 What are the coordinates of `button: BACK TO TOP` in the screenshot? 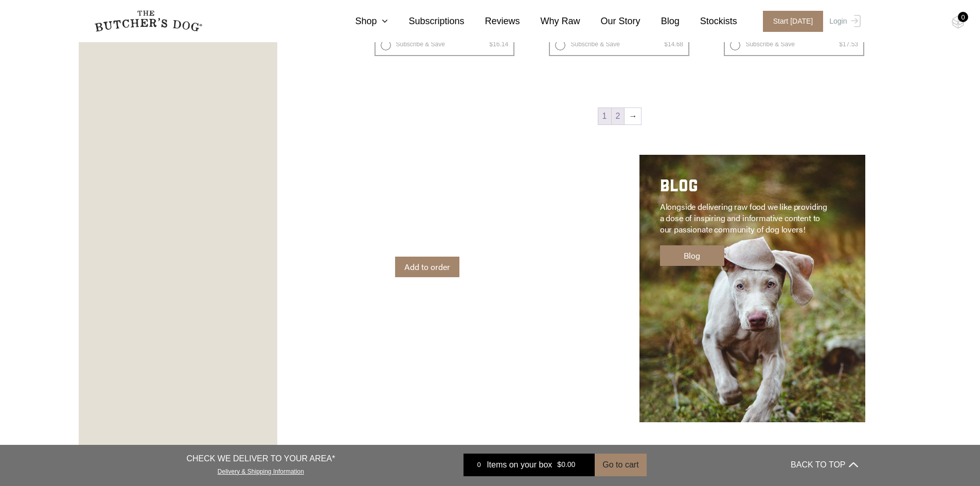 It's located at (824, 465).